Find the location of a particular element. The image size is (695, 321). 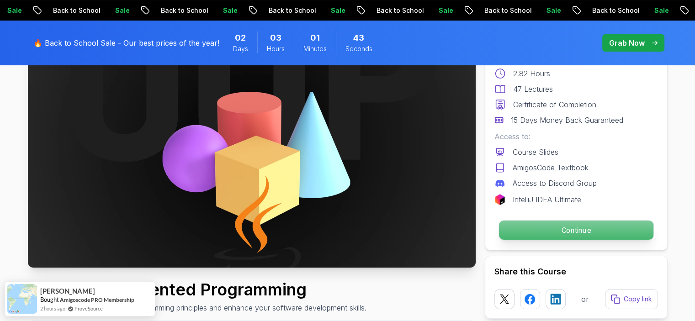

p: Access to: is located at coordinates (576, 137).